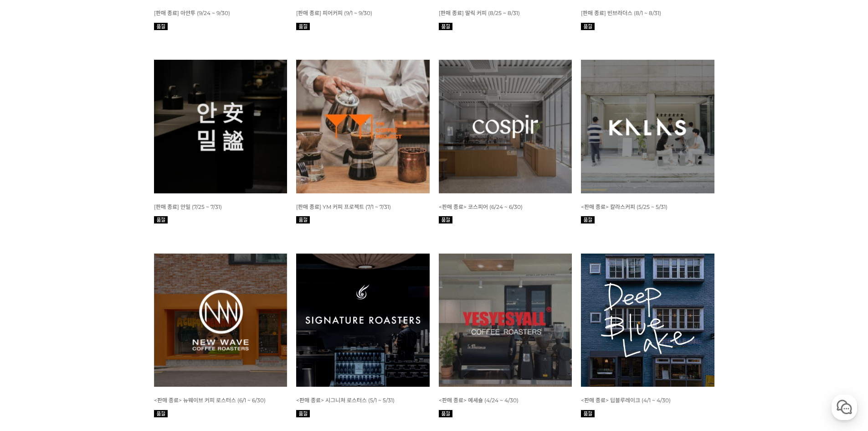 Image resolution: width=868 pixels, height=431 pixels. Describe the element at coordinates (187, 206) in the screenshot. I see `span: [판매 종료] 안밀 (7/25 ~ 7/31)` at that location.